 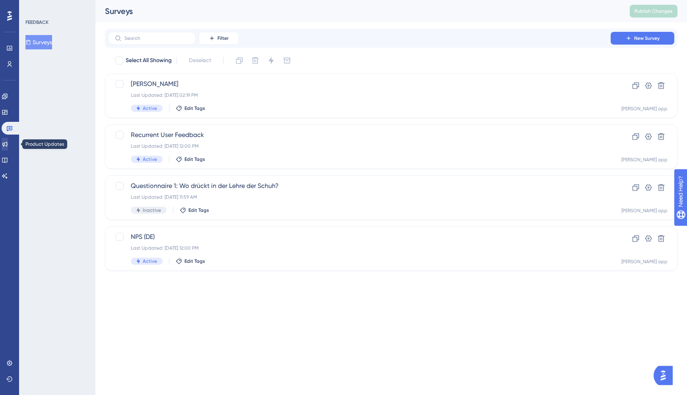 What do you see at coordinates (37, 22) in the screenshot?
I see `div: FEEDBACK` at bounding box center [37, 22].